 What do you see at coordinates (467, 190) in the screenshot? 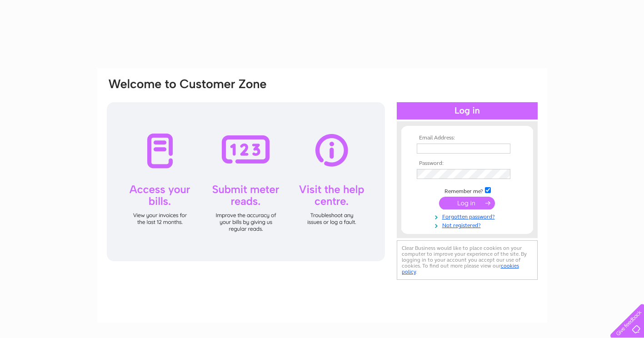
I see `td: Remember me?` at bounding box center [467, 190].